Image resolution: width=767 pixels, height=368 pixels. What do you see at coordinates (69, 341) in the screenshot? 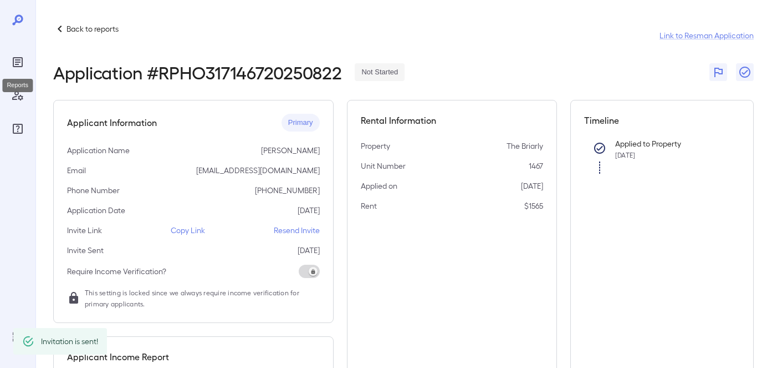
I see `div: Invitation is sent!` at bounding box center [69, 341].